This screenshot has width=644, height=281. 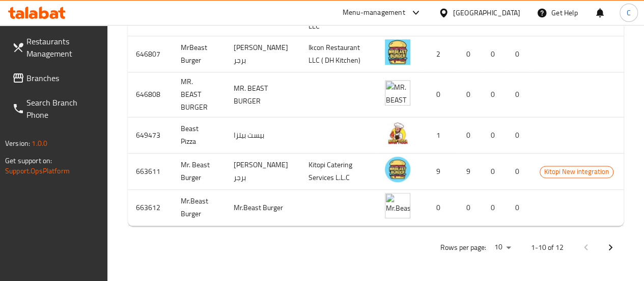 What do you see at coordinates (576, 171) in the screenshot?
I see `span: Kitopi New integration` at bounding box center [576, 171].